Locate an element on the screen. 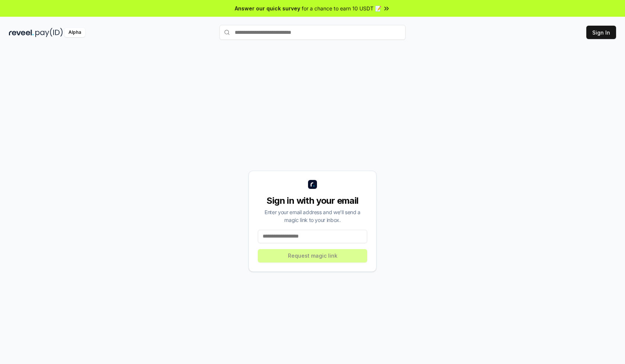  span: for a chance to earn 10 USDT 📝 is located at coordinates (342, 8).